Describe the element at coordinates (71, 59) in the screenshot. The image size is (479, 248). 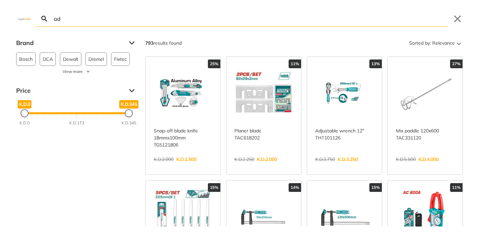
I see `button: Dewalt` at that location.